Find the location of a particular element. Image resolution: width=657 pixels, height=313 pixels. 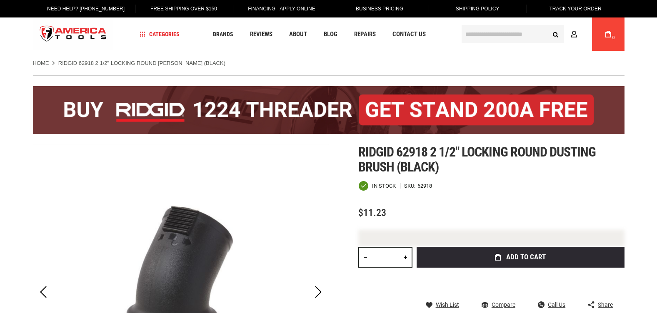

a: About is located at coordinates (298, 34).